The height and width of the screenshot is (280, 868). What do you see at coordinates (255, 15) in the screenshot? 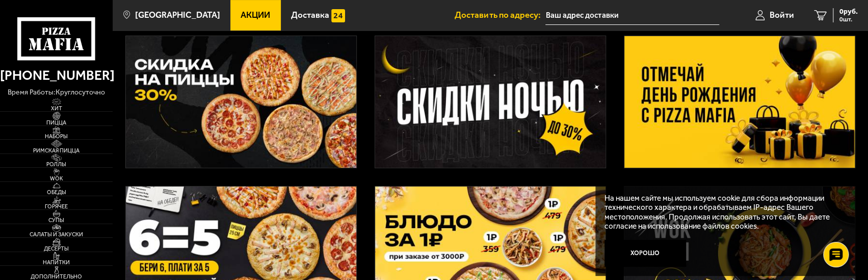
I see `span: Акции` at bounding box center [255, 15].